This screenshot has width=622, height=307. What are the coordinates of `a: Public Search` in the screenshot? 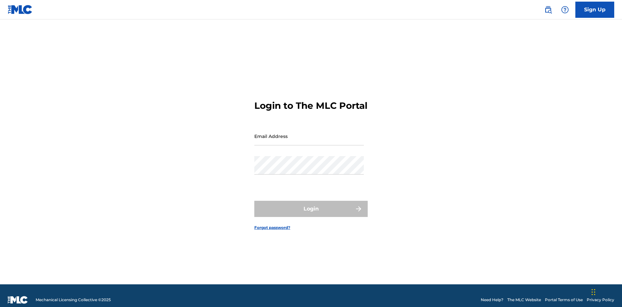 It's located at (548, 10).